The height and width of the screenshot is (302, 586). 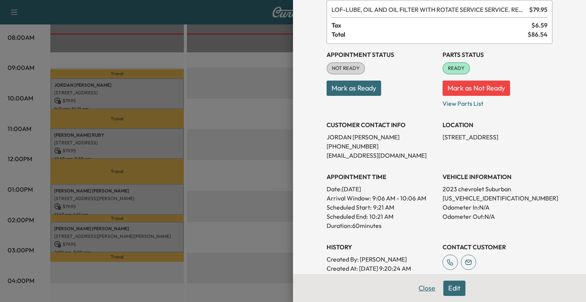 What do you see at coordinates (497, 125) in the screenshot?
I see `h3: LOCATION` at bounding box center [497, 125].